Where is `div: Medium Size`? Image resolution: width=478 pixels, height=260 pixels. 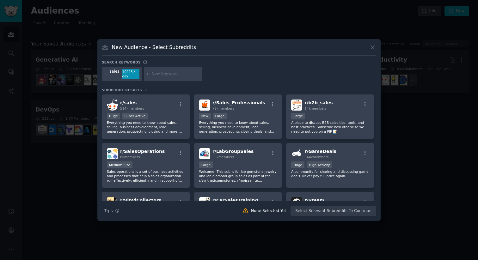
div: Medium Size is located at coordinates (120, 165).